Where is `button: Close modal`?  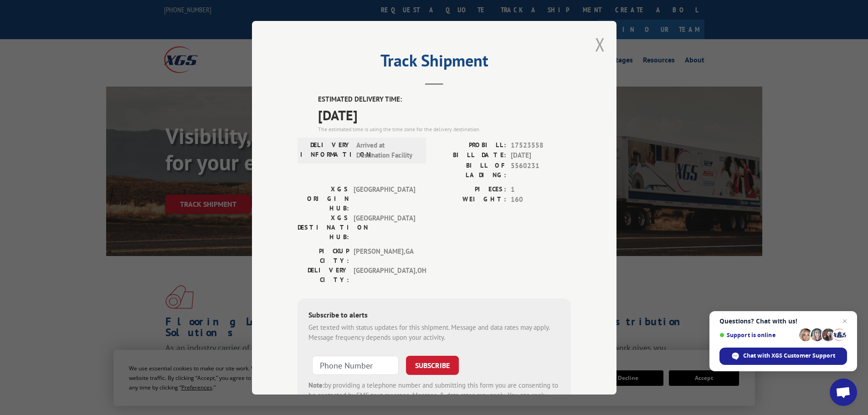 button: Close modal is located at coordinates (600, 45).